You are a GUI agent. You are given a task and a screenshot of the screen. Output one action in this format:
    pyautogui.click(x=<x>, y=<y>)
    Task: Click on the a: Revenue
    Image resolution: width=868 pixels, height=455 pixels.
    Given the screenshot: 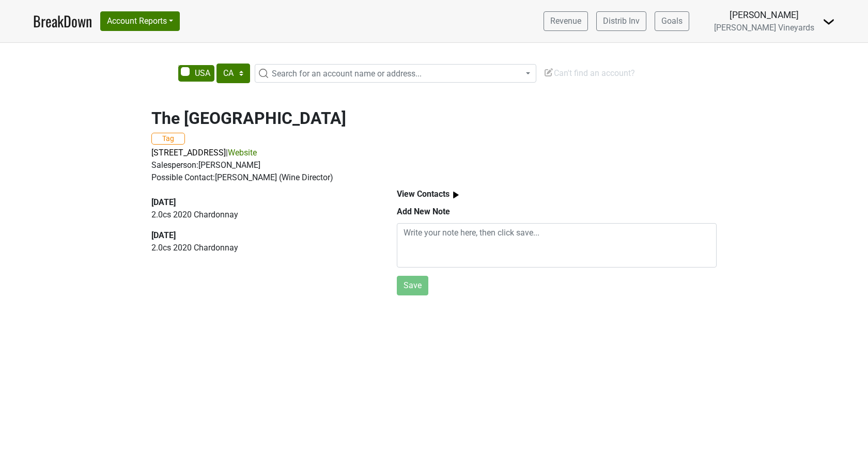 What is the action you would take?
    pyautogui.click(x=566, y=21)
    